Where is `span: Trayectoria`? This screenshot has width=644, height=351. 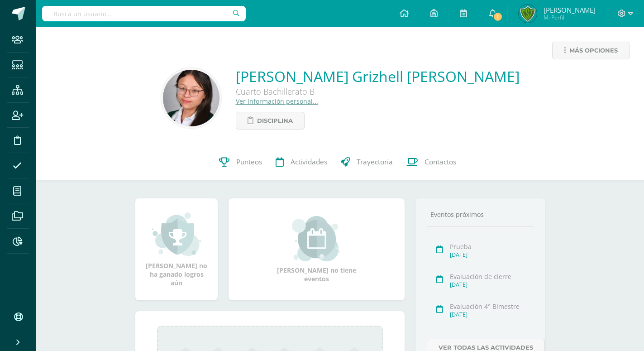
span: Trayectoria is located at coordinates (375, 161).